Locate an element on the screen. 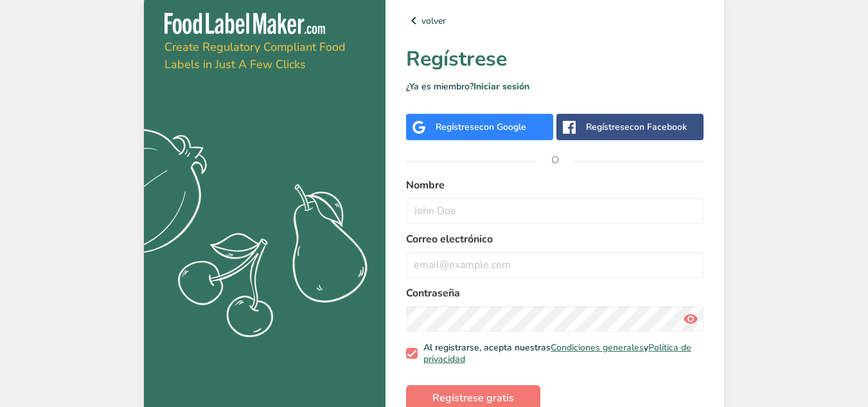 The height and width of the screenshot is (407, 868). h1: Regístrese is located at coordinates (554, 59).